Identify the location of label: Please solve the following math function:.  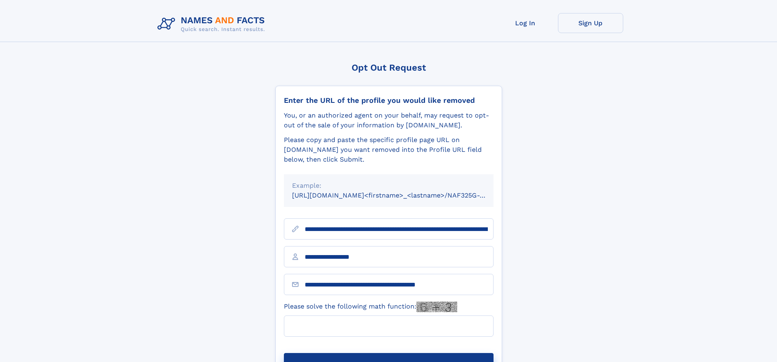
(370, 307).